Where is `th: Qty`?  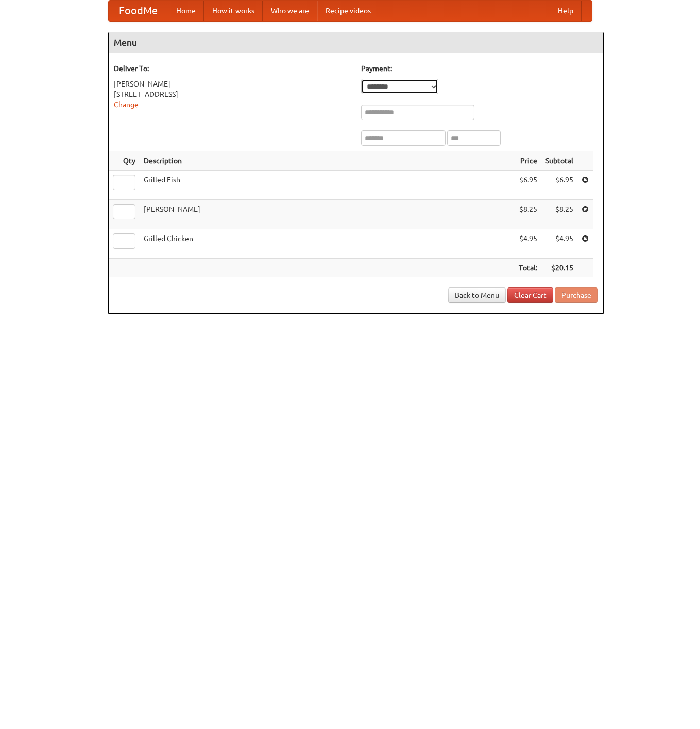 th: Qty is located at coordinates (124, 161).